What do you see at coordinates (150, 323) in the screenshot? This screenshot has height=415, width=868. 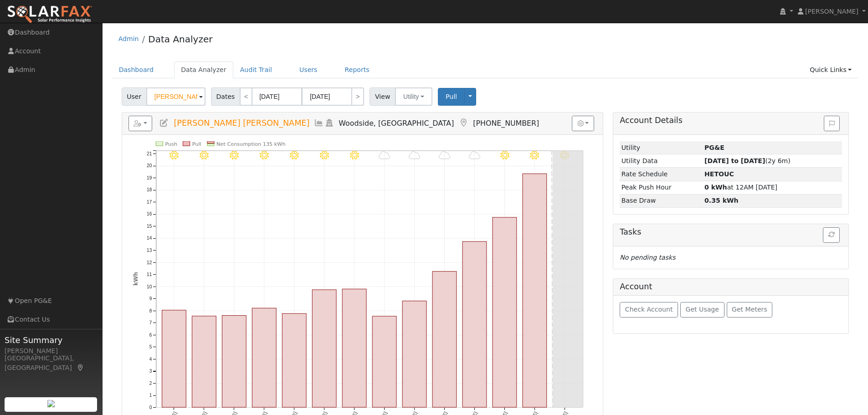 I see `text: 7` at bounding box center [150, 323].